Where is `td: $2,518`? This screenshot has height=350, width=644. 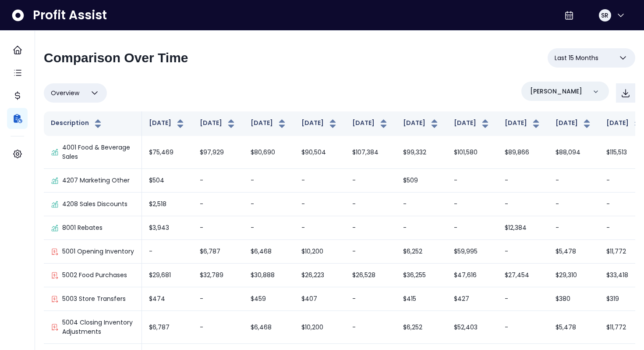
td: $2,518 is located at coordinates (167, 204).